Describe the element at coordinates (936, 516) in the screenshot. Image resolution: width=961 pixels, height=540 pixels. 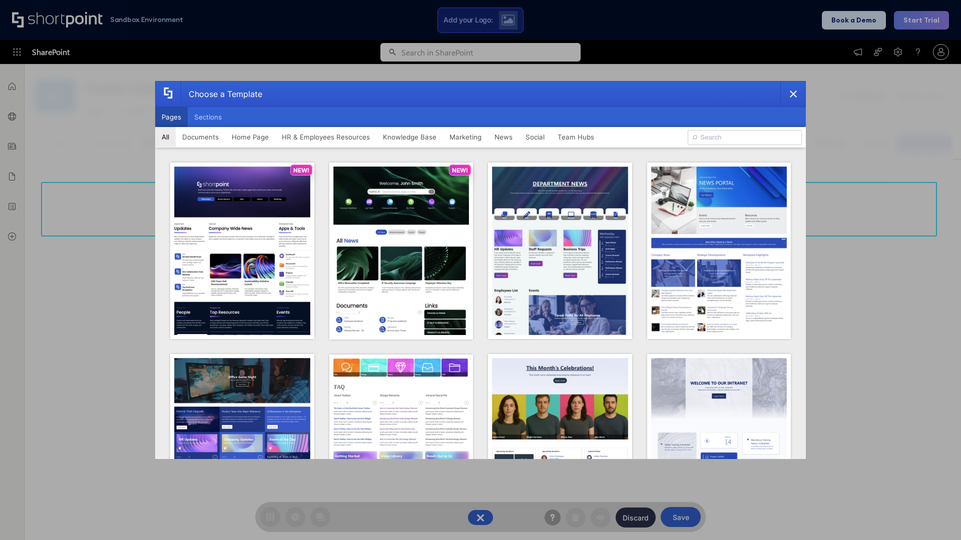
I see `div: Chat Widget` at that location.